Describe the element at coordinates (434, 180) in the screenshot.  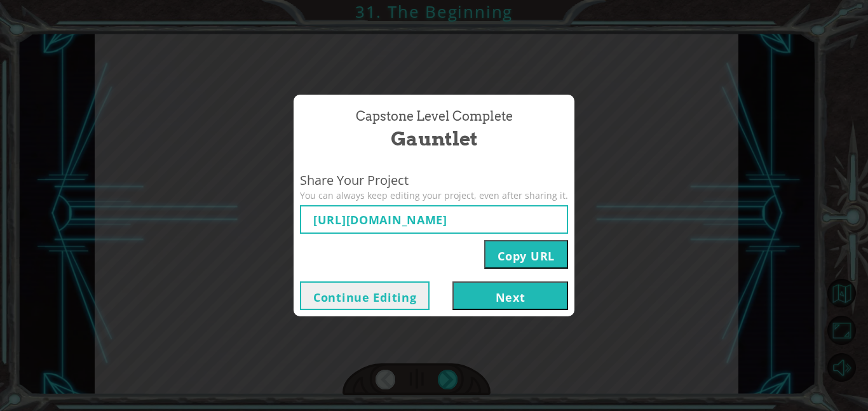
I see `span: Share Your Project` at that location.